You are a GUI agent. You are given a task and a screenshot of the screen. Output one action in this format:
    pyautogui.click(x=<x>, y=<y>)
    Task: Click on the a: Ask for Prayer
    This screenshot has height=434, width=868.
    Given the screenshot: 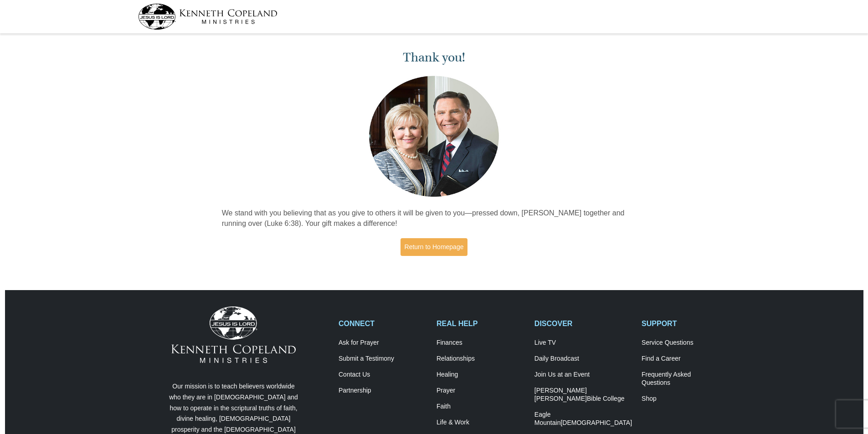 What is the action you would take?
    pyautogui.click(x=383, y=343)
    